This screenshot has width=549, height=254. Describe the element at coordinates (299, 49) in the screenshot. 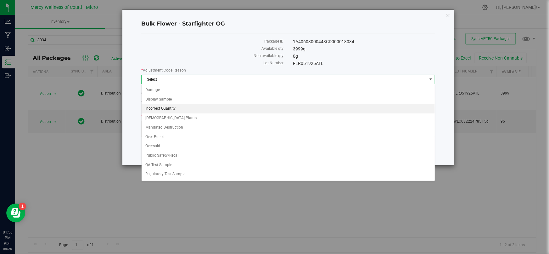

I see `span: 3999` at that location.